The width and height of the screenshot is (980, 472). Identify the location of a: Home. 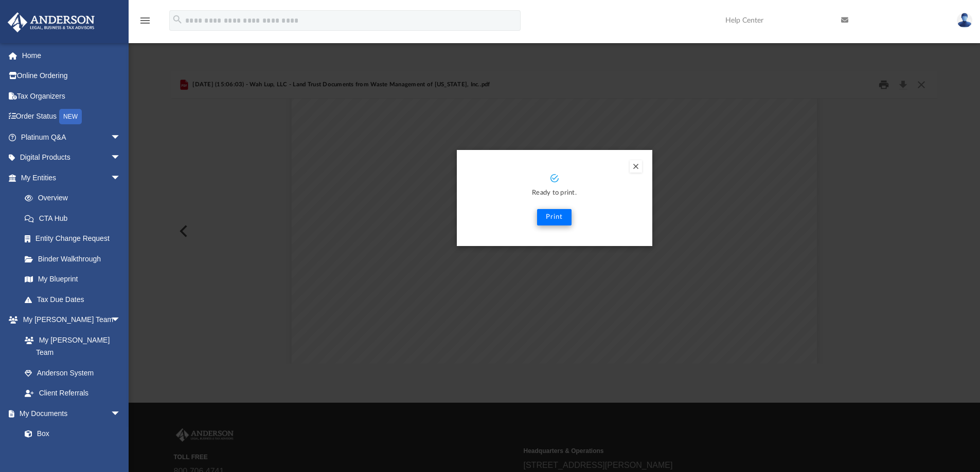
(71, 56).